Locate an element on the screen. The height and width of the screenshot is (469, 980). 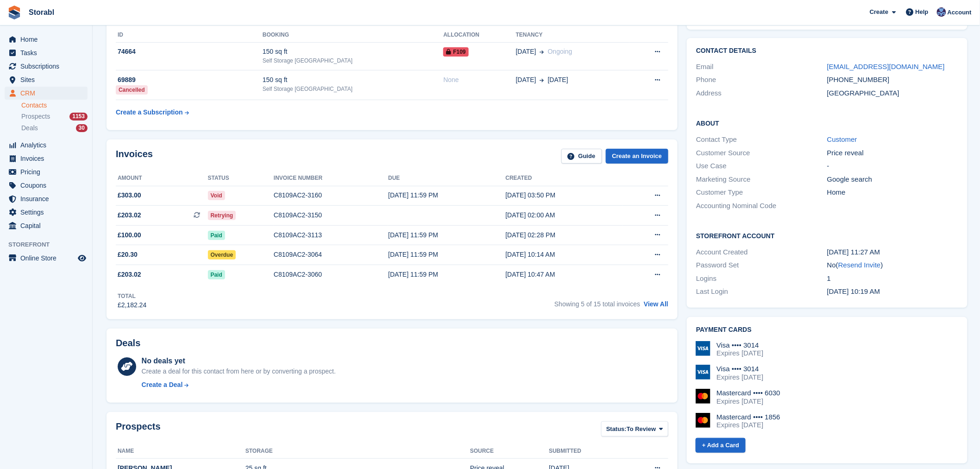
img: Visa Logo is located at coordinates (703, 348).